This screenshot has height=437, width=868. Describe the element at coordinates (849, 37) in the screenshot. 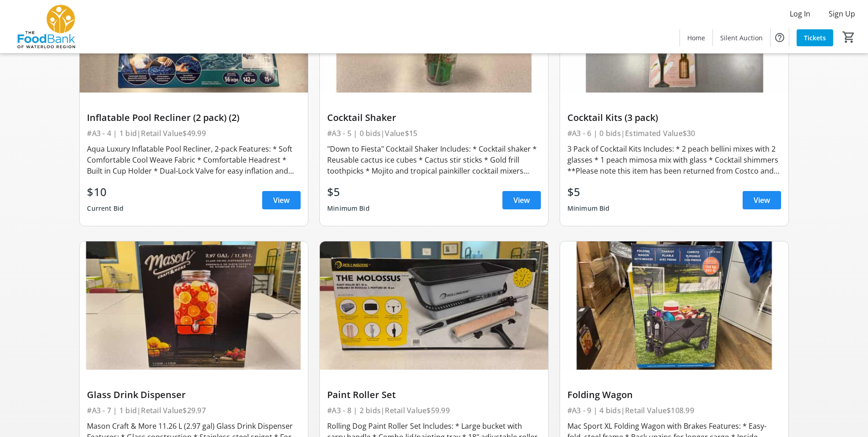

I see `button: Cart` at that location.